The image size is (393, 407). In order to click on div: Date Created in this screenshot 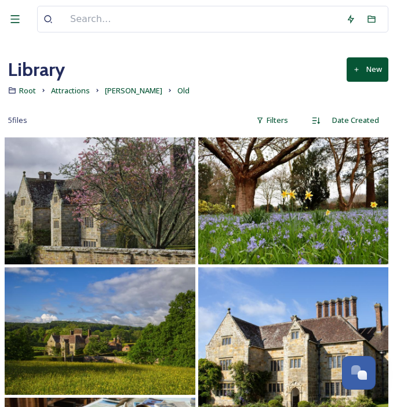, I will do `click(356, 120)`.